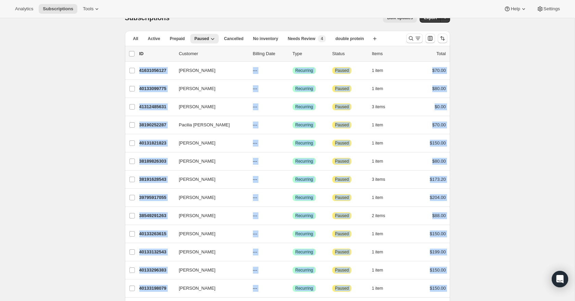 This screenshot has width=575, height=301. What do you see at coordinates (154, 39) in the screenshot?
I see `span: Active` at bounding box center [154, 39].